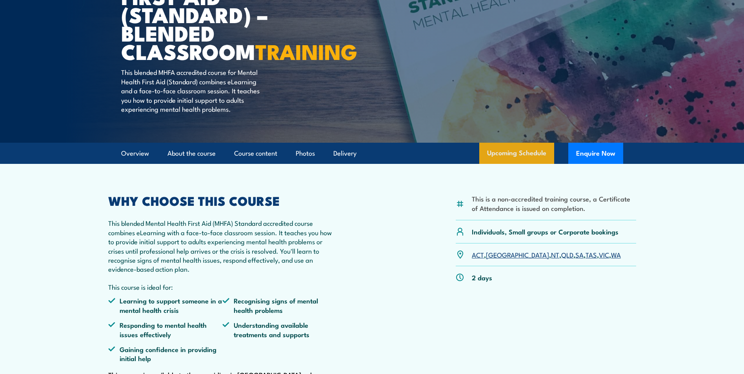  I want to click on a: ACT, so click(477, 254).